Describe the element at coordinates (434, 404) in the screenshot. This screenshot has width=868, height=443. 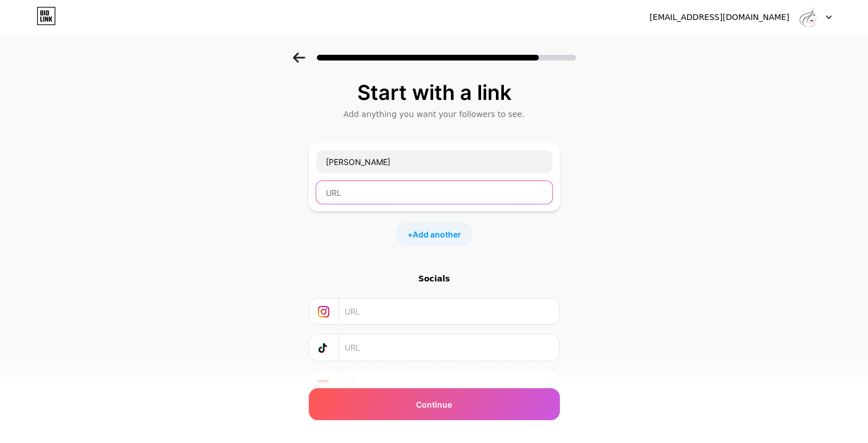
I see `span: Continue` at that location.